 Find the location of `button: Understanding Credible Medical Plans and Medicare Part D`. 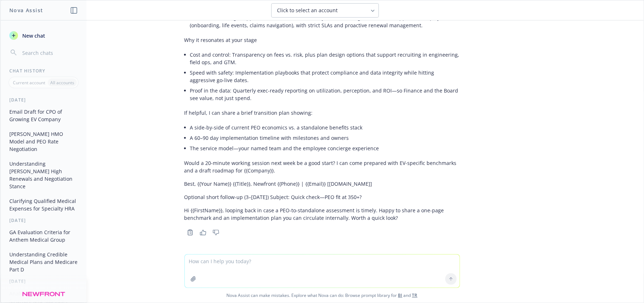

button: Understanding Credible Medical Plans and Medicare Part D is located at coordinates (43, 262).